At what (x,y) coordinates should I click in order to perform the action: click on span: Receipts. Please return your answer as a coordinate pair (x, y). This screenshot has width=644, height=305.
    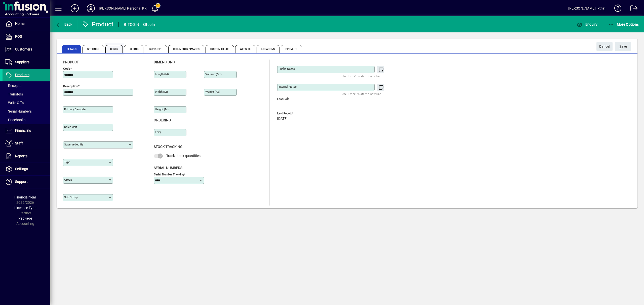
    Looking at the image, I should click on (13, 86).